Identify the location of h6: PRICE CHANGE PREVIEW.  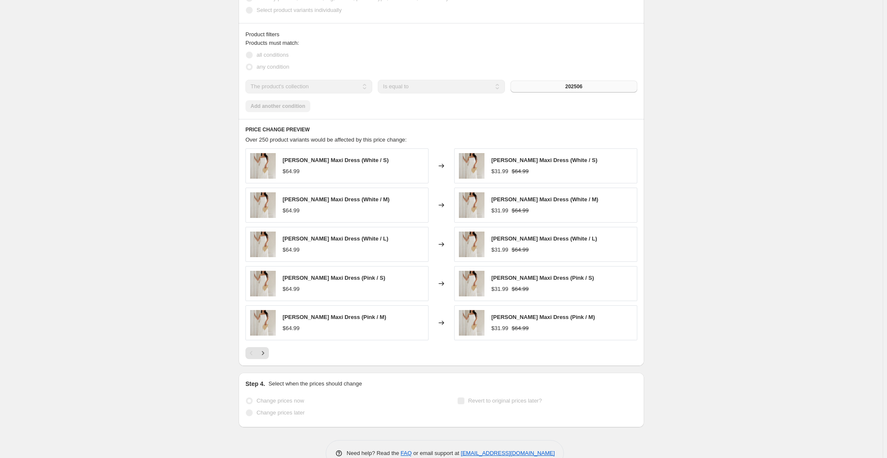
(441, 130).